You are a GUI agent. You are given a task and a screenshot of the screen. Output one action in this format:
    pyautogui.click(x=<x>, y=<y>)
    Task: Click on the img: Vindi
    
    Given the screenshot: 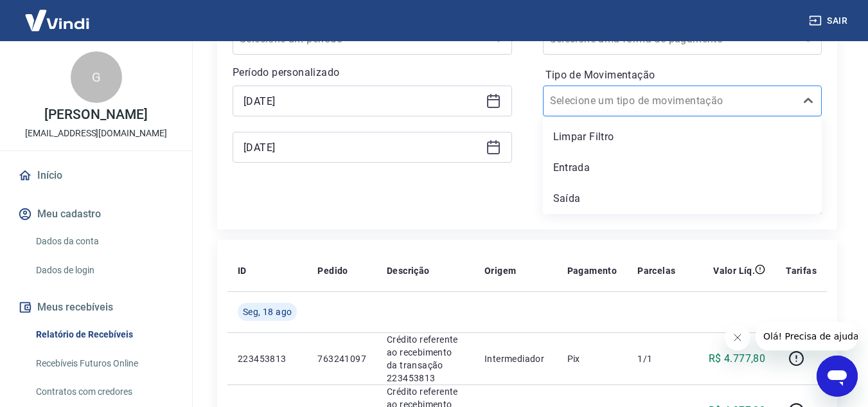 What is the action you would take?
    pyautogui.click(x=57, y=20)
    